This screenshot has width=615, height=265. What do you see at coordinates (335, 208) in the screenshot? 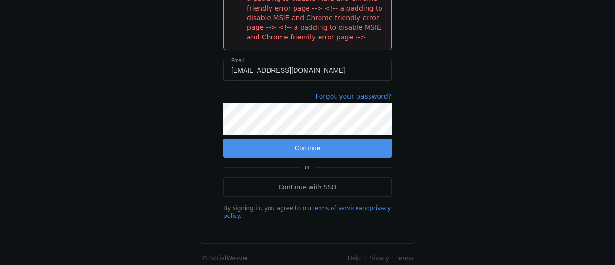
I see `a: terms of service` at bounding box center [335, 208].